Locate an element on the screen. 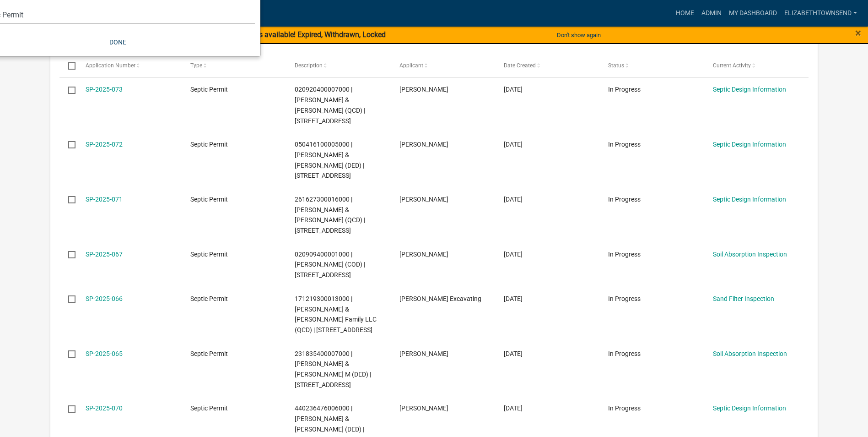  a: SP-2025-073 is located at coordinates (104, 89).